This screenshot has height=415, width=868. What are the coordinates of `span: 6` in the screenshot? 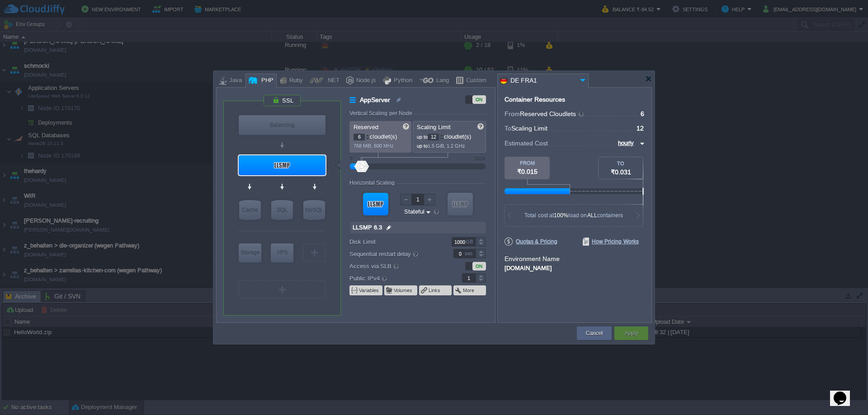 It's located at (643, 114).